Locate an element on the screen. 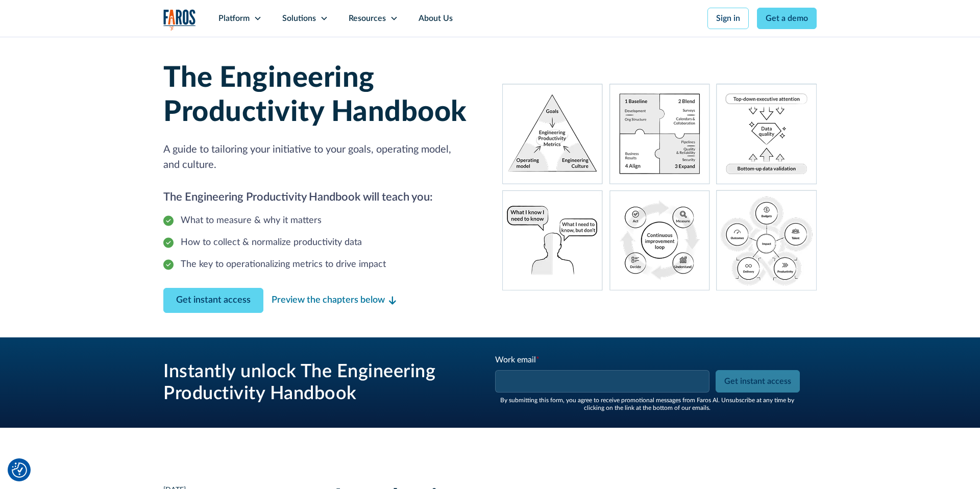  h3: Instantly unlock The Engineering Productivity Handbook is located at coordinates (316, 383).